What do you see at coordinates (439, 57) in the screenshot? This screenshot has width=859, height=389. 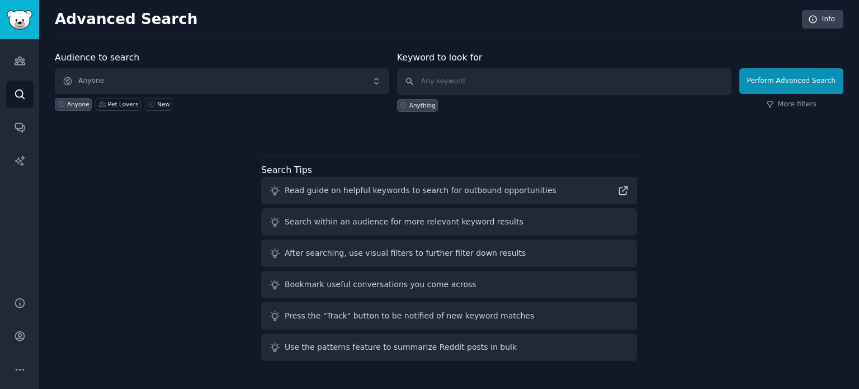 I see `label: Keyword to look for` at bounding box center [439, 57].